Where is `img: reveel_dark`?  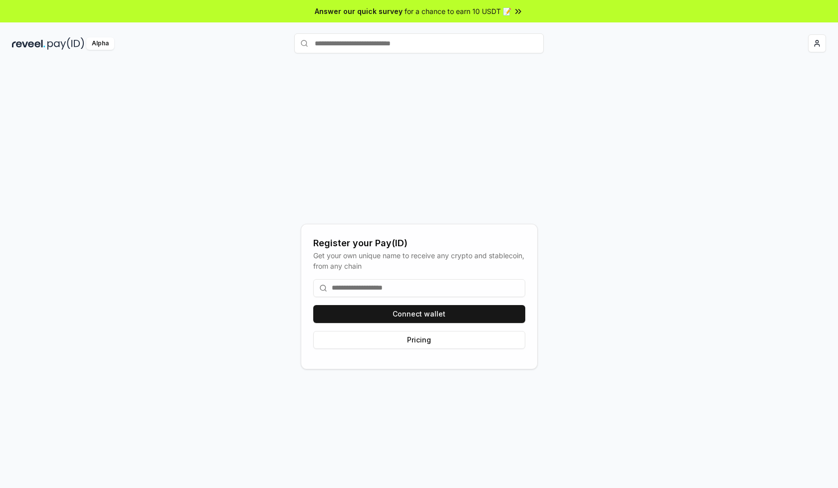 img: reveel_dark is located at coordinates (28, 43).